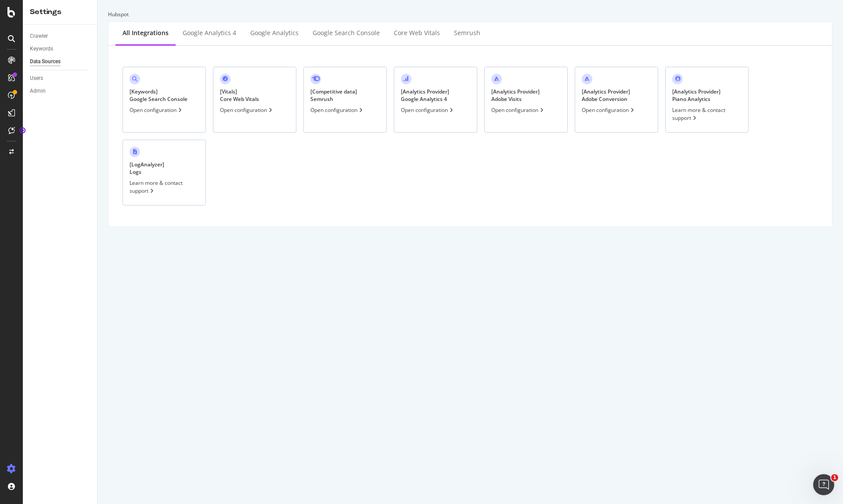 Image resolution: width=843 pixels, height=504 pixels. I want to click on a: Users, so click(60, 78).